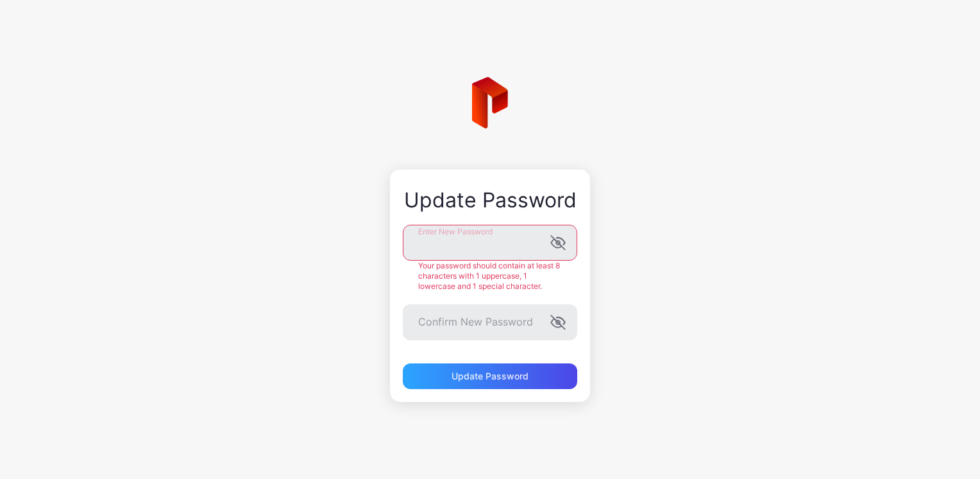 The image size is (980, 479). What do you see at coordinates (490, 276) in the screenshot?
I see `div: Your password should contain at least 8 characters with 1 uppercase, 1 lowercase and 1 special ch...` at bounding box center [490, 276].